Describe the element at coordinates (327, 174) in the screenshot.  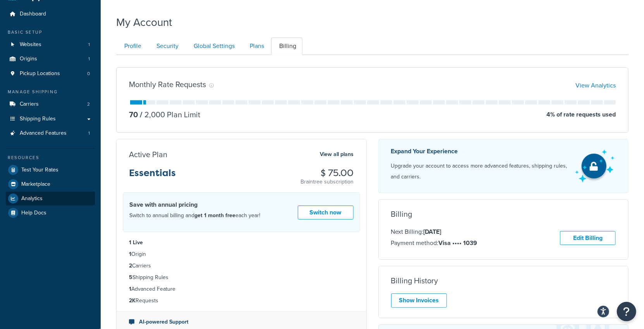
I see `h3: $ 75.00` at that location.